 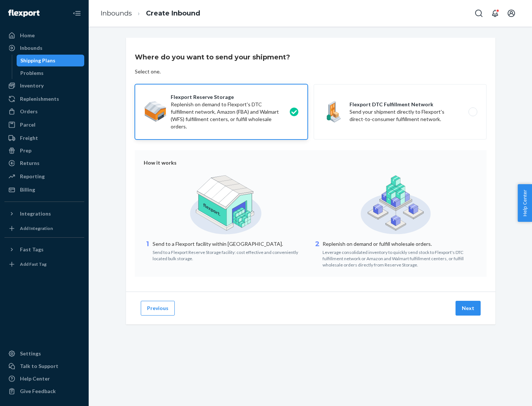 What do you see at coordinates (35, 214) in the screenshot?
I see `div: Integrations` at bounding box center [35, 214].